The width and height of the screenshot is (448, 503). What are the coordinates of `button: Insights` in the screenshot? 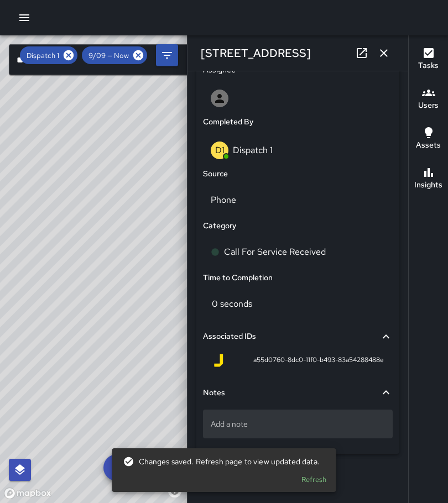 It's located at (428, 179).